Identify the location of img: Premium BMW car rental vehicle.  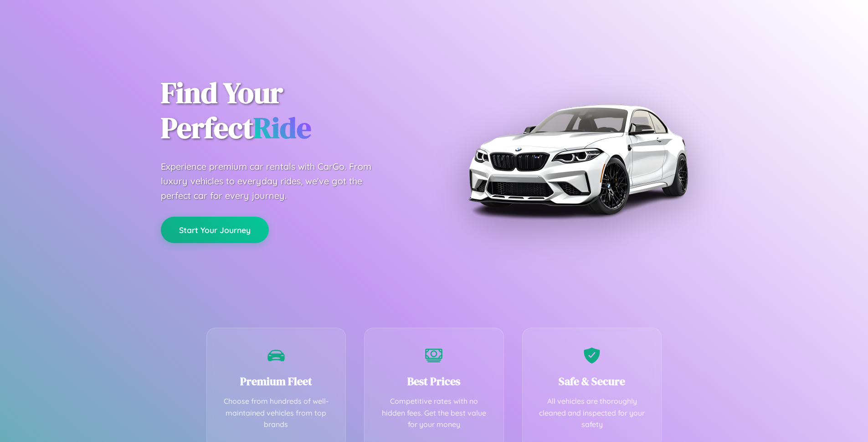
(578, 160).